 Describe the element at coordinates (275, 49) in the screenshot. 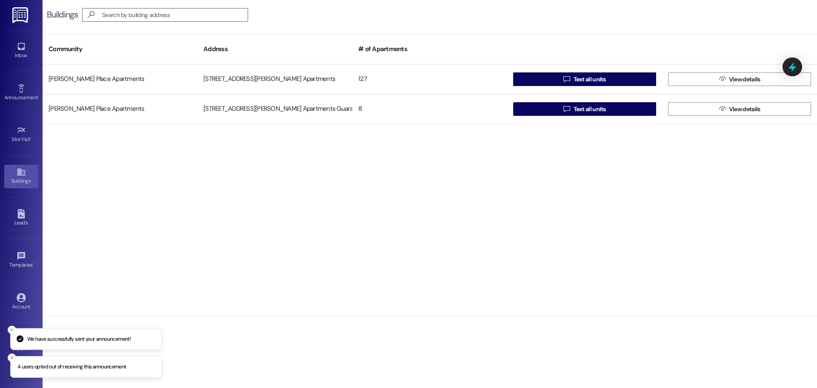

I see `div: Address` at that location.